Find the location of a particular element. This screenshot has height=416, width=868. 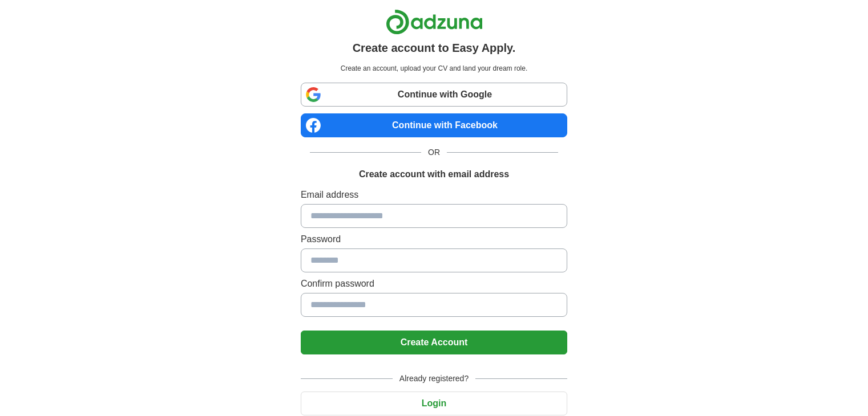

h1: Create account with email address is located at coordinates (434, 174).